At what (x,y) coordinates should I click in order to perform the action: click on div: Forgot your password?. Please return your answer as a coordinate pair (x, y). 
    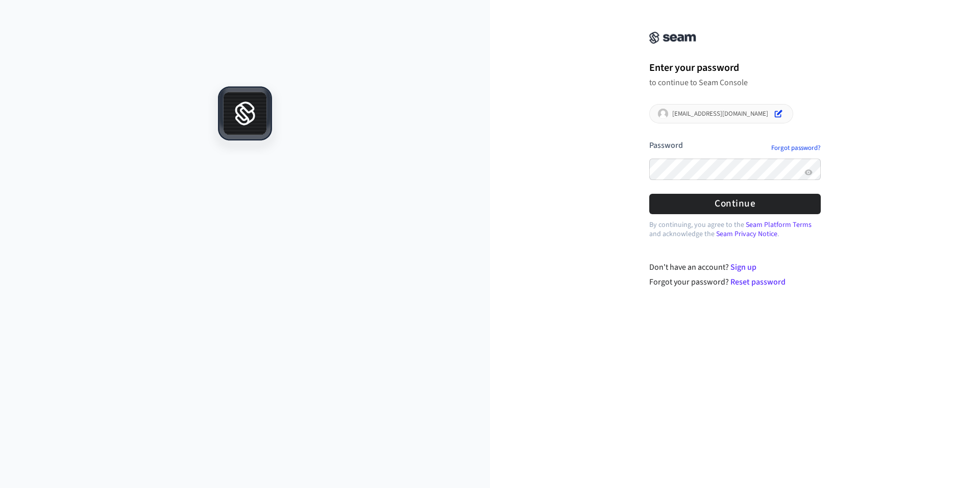
    Looking at the image, I should click on (736, 282).